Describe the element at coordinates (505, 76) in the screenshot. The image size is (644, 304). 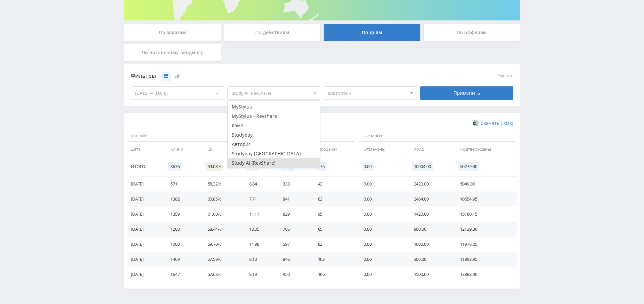
I see `button: сбросить` at that location.